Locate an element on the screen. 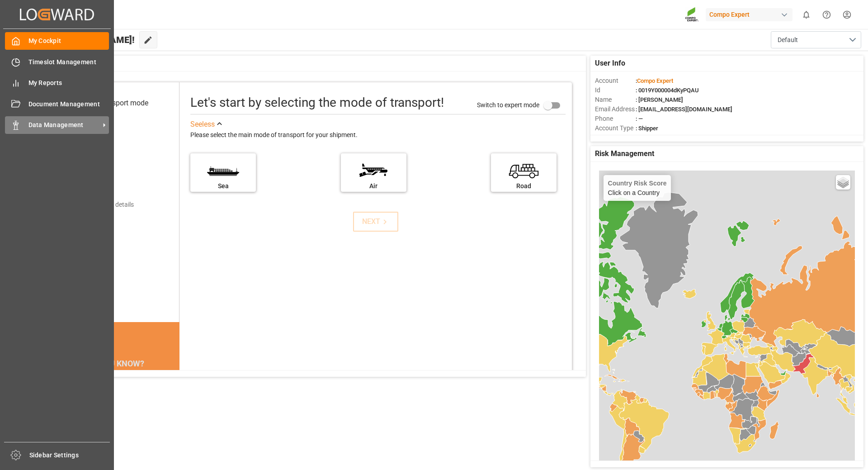 This screenshot has width=868, height=470. span: Default is located at coordinates (788, 40).